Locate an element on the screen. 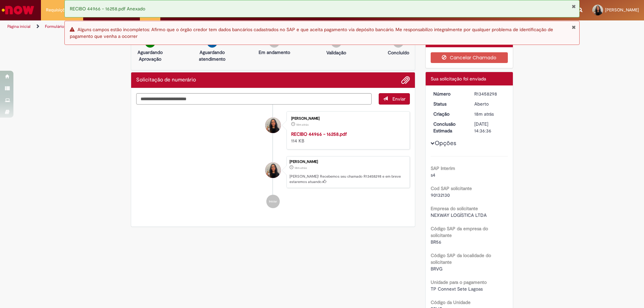  a: Página inicial is located at coordinates (19, 27).